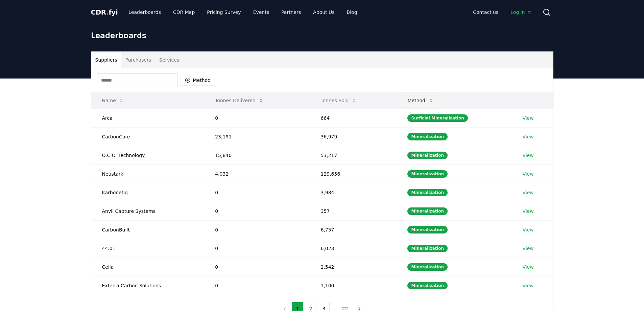 This screenshot has width=644, height=311. Describe the element at coordinates (148, 118) in the screenshot. I see `td: Arca` at that location.